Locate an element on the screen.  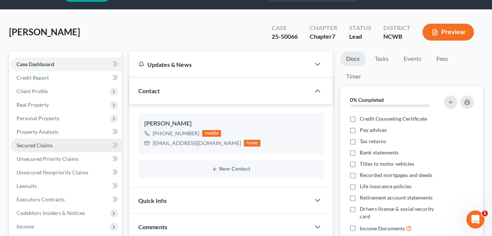
a: Executory Contracts is located at coordinates (66, 199).